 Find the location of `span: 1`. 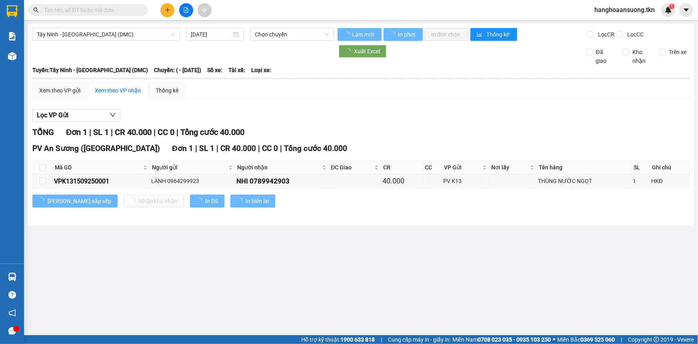

span: 1 is located at coordinates (672, 6).